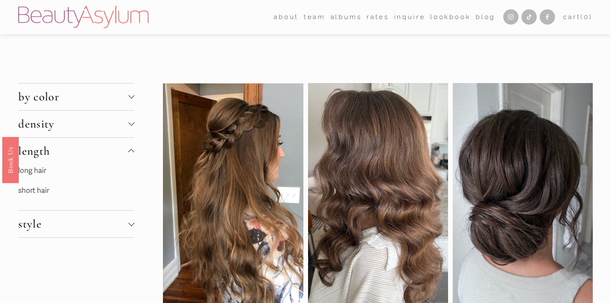  Describe the element at coordinates (286, 17) in the screenshot. I see `span: about` at that location.